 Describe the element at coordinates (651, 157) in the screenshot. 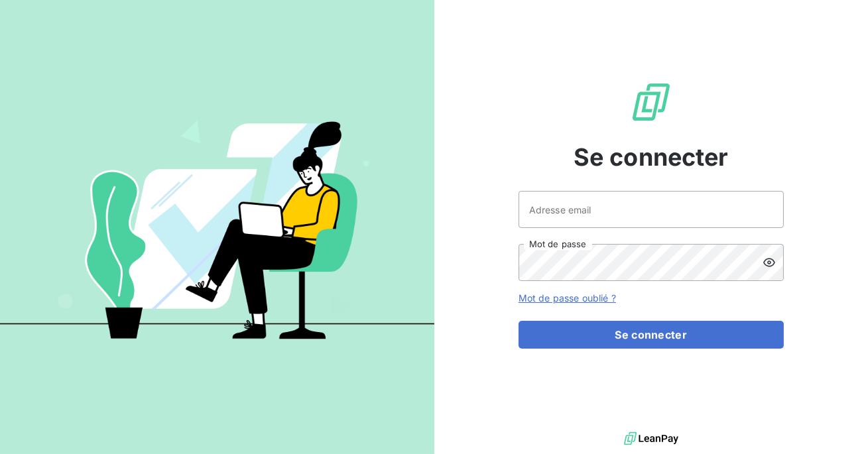

I see `span: Se connecter` at that location.